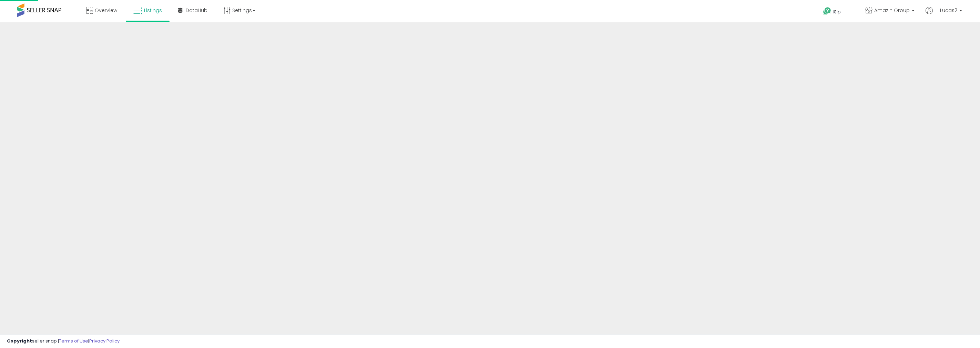  Describe the element at coordinates (197, 11) in the screenshot. I see `span: DataHub` at that location.